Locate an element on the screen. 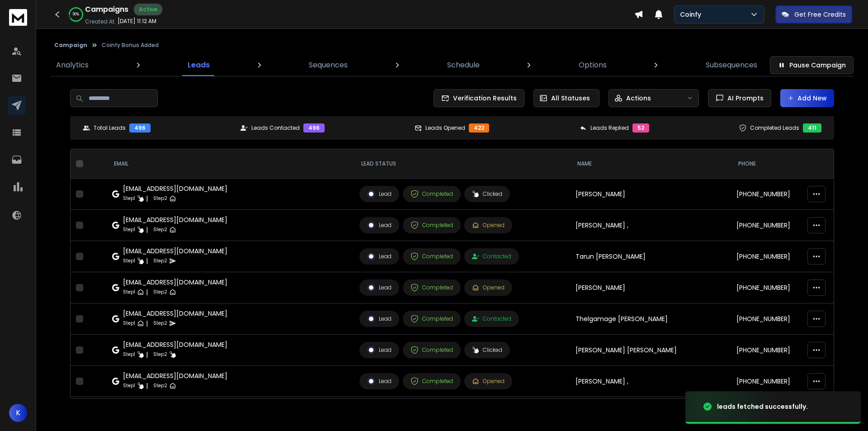 Image resolution: width=868 pixels, height=431 pixels. button: Add New is located at coordinates (807, 98).